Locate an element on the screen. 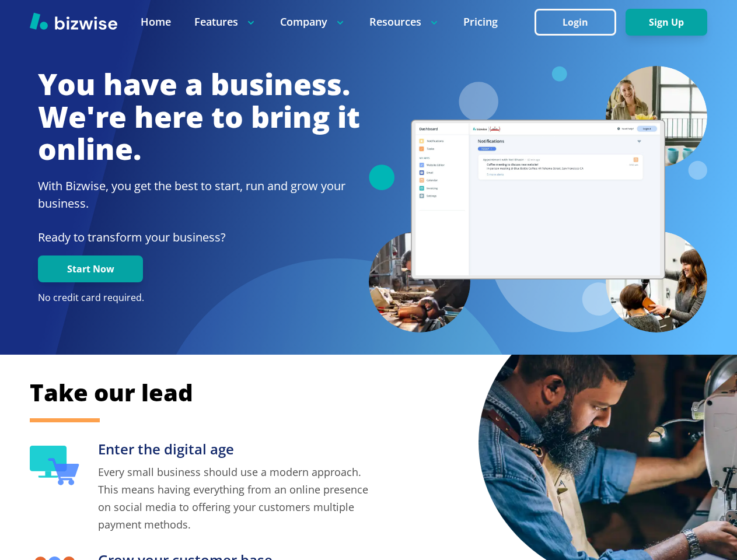  img: Bizwise Logo is located at coordinates (73, 21).